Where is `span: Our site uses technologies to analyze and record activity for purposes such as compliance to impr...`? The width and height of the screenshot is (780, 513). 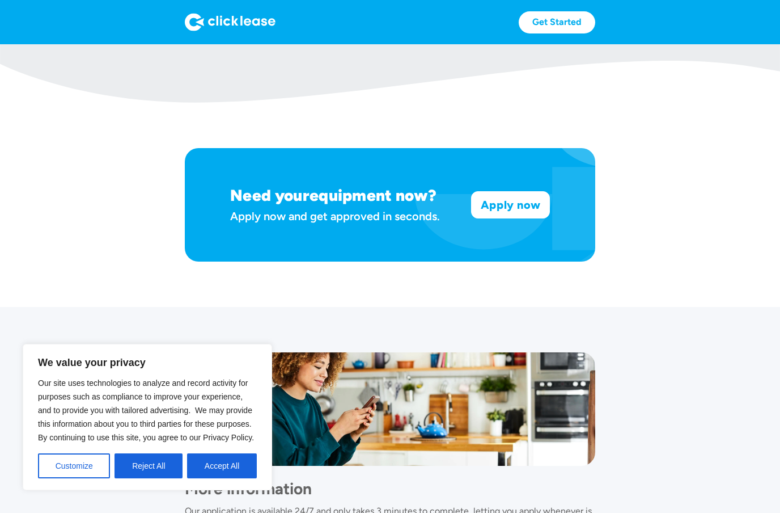
span: Our site uses technologies to analyze and record activity for purposes such as compliance to impr... is located at coordinates (146, 410).